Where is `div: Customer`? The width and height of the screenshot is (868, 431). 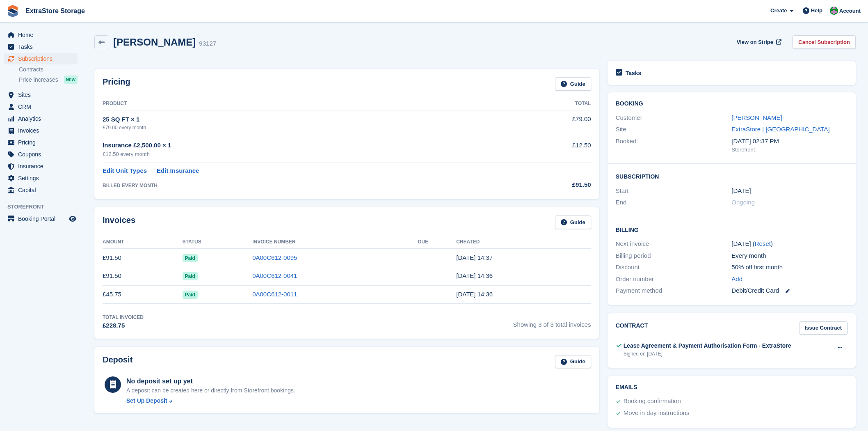 div: Customer is located at coordinates (674, 118).